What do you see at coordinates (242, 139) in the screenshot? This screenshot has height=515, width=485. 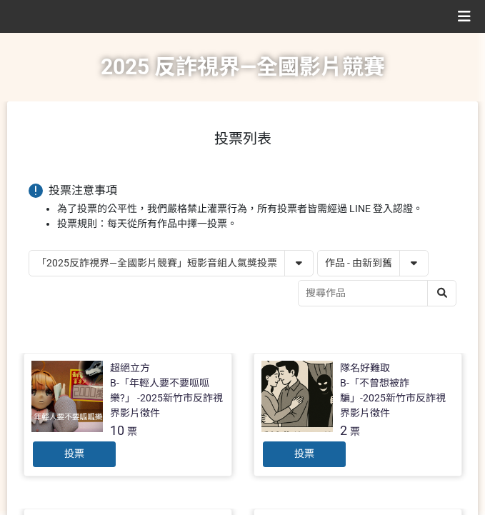 I see `h1: 投票列表` at bounding box center [242, 139].